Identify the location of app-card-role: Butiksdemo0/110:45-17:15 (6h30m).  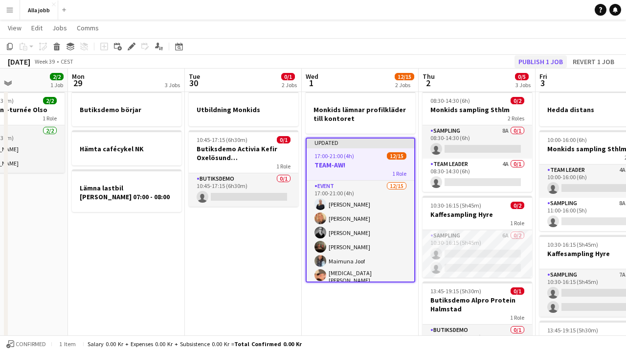
(244, 190).